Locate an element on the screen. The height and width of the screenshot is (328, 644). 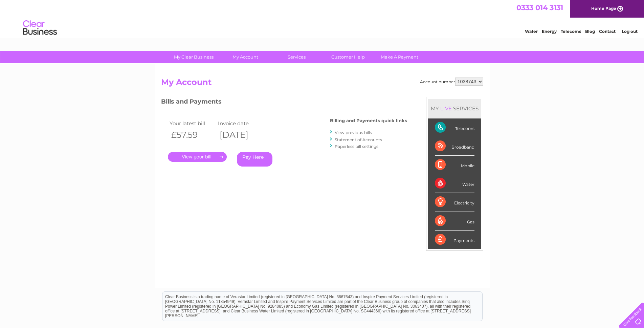
div: LIVE is located at coordinates (446, 109).